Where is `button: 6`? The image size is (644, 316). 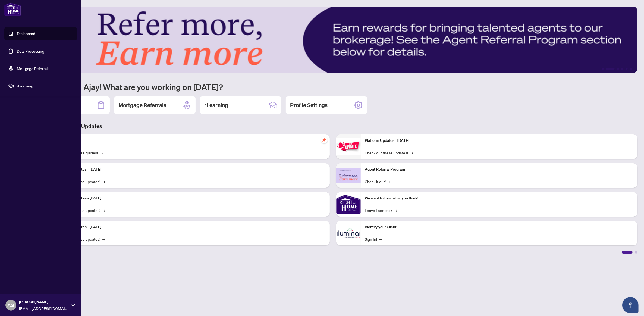 button: 6 is located at coordinates (631, 69).